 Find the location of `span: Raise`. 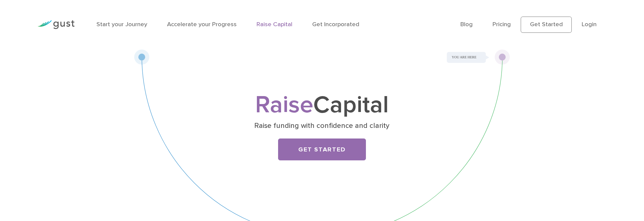

span: Raise is located at coordinates (284, 105).